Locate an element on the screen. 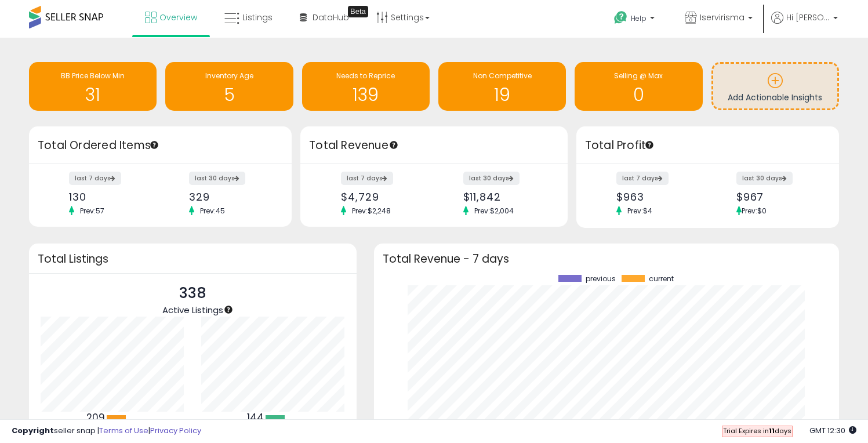 The image size is (868, 443). b: 144 is located at coordinates (255, 417).